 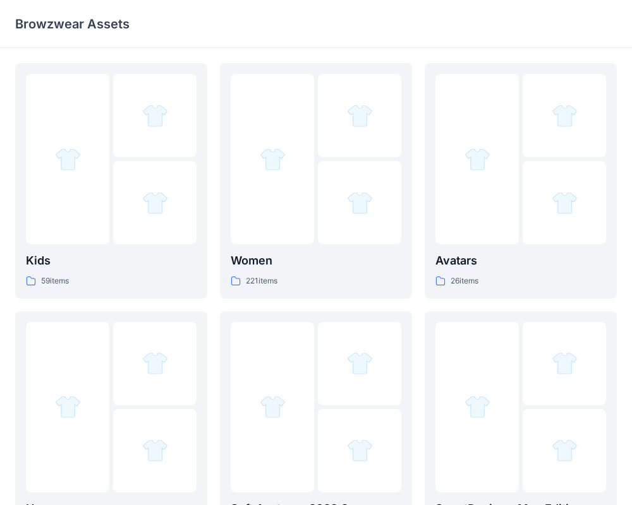 I want to click on p: 59 items, so click(x=55, y=281).